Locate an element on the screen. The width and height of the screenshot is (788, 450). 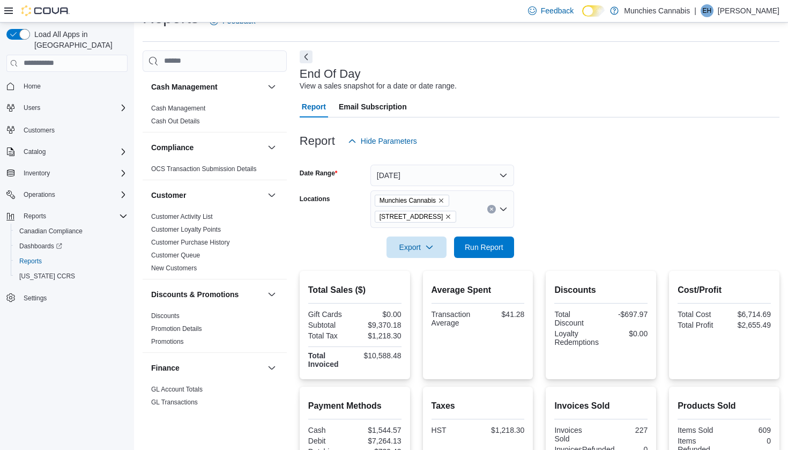
button: Settings is located at coordinates (67, 297).